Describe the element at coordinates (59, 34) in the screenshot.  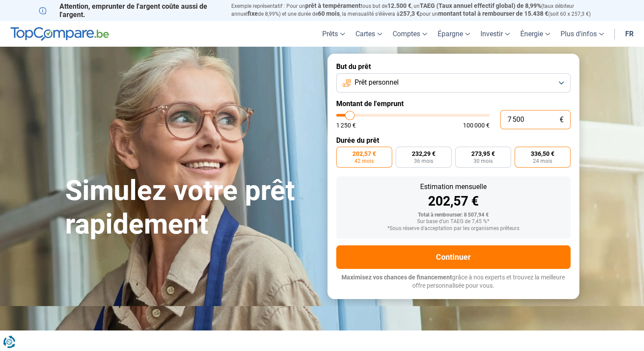
I see `img: TopCompare` at that location.